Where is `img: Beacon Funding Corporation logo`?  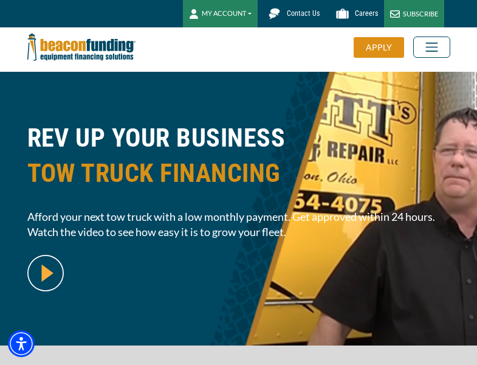 img: Beacon Funding Corporation logo is located at coordinates (81, 47).